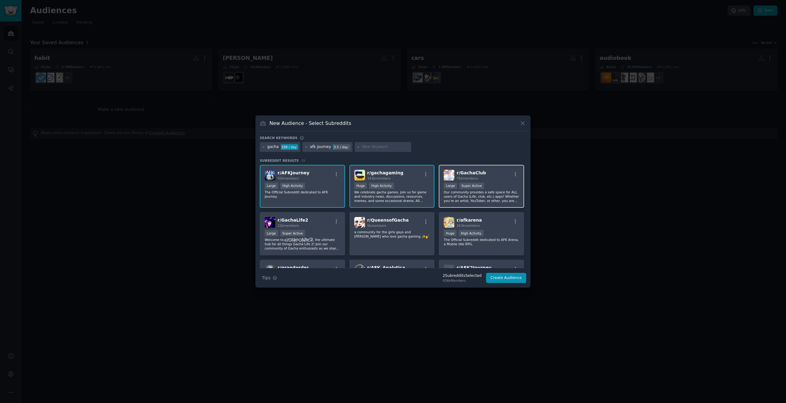  Describe the element at coordinates (462, 276) in the screenshot. I see `div: 2 Subreddit s Selected` at that location.